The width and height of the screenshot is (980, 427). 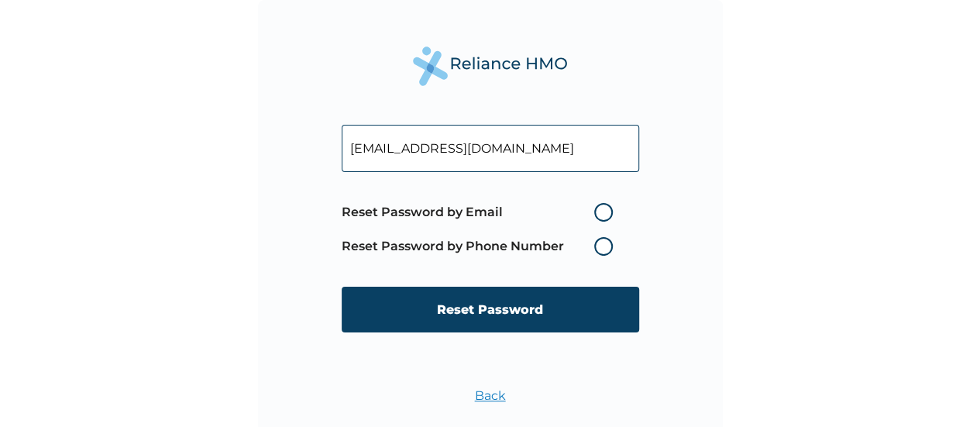 What do you see at coordinates (491, 66) in the screenshot?
I see `img: Reliance Health's Logo` at bounding box center [491, 66].